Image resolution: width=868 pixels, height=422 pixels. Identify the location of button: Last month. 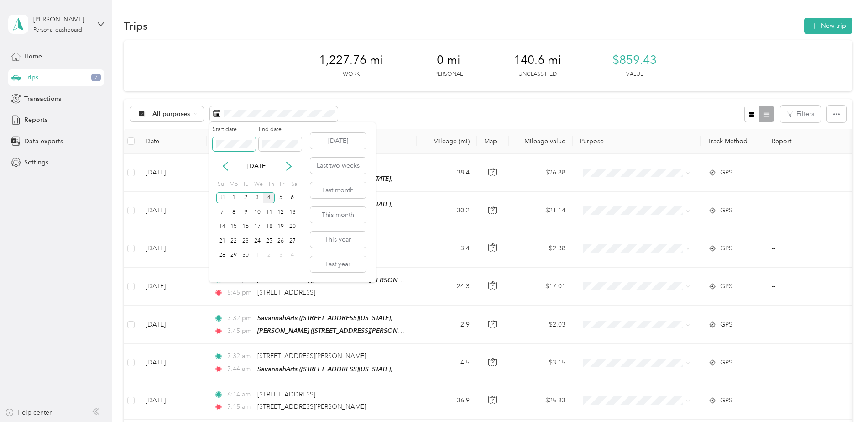
(338, 190).